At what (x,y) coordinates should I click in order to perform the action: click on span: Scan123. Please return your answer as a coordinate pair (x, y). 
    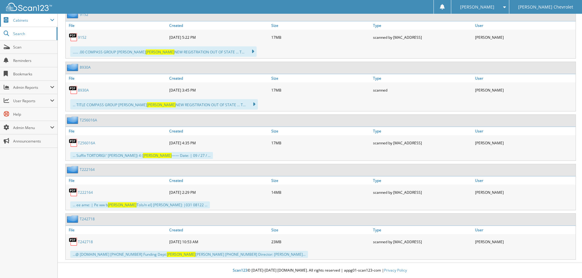
    Looking at the image, I should click on (240, 270).